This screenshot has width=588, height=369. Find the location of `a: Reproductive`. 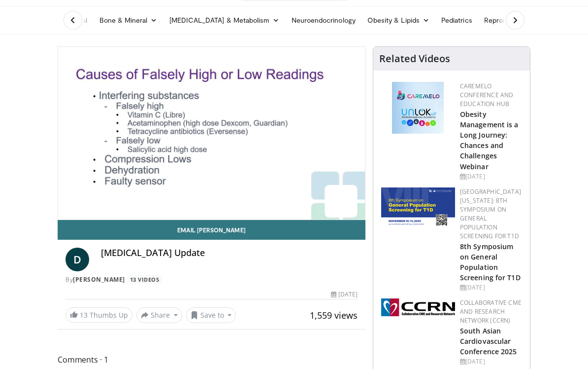

a: Reproductive is located at coordinates (505, 20).